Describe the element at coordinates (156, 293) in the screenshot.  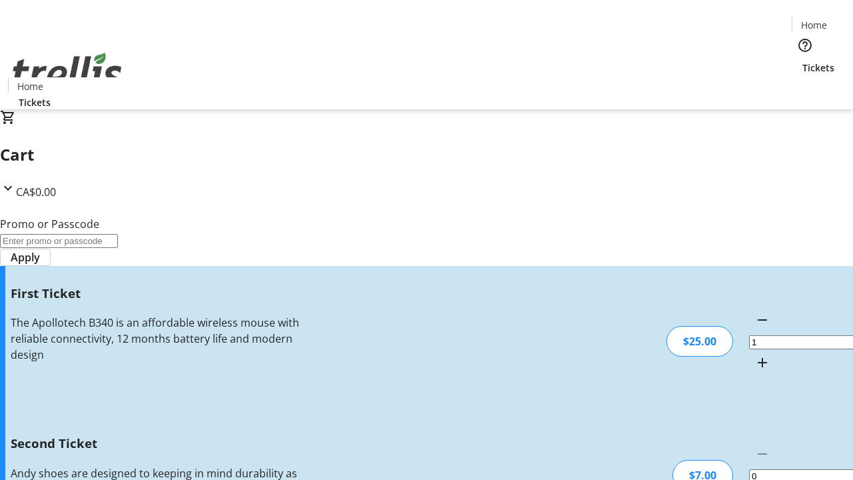
I see `h3: First Ticket` at that location.